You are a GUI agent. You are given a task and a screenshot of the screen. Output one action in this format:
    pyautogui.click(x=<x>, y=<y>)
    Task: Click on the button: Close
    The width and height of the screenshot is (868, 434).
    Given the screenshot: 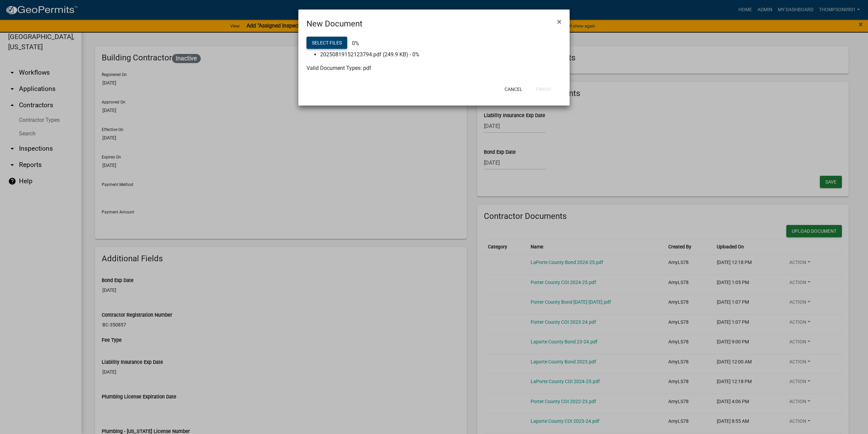 What is the action you would take?
    pyautogui.click(x=559, y=22)
    